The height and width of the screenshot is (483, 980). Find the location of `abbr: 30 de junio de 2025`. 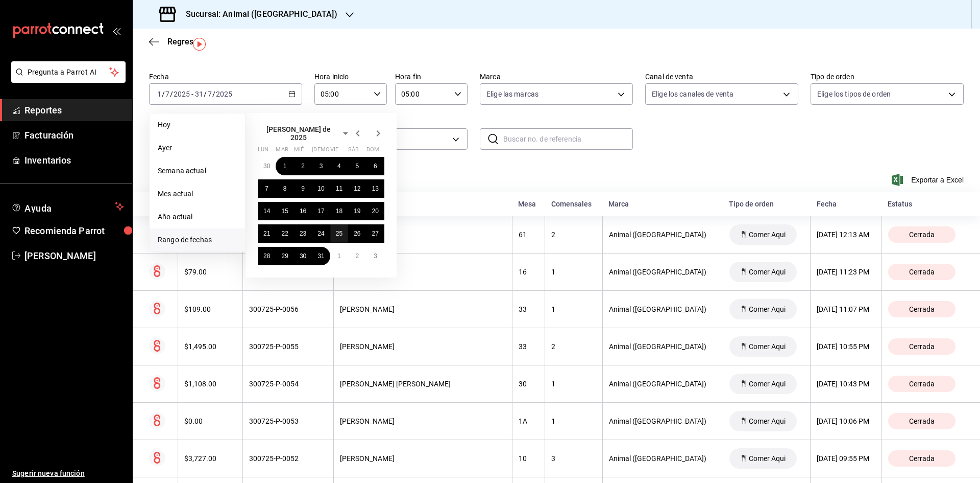

abbr: 30 de junio de 2025 is located at coordinates (266, 166).